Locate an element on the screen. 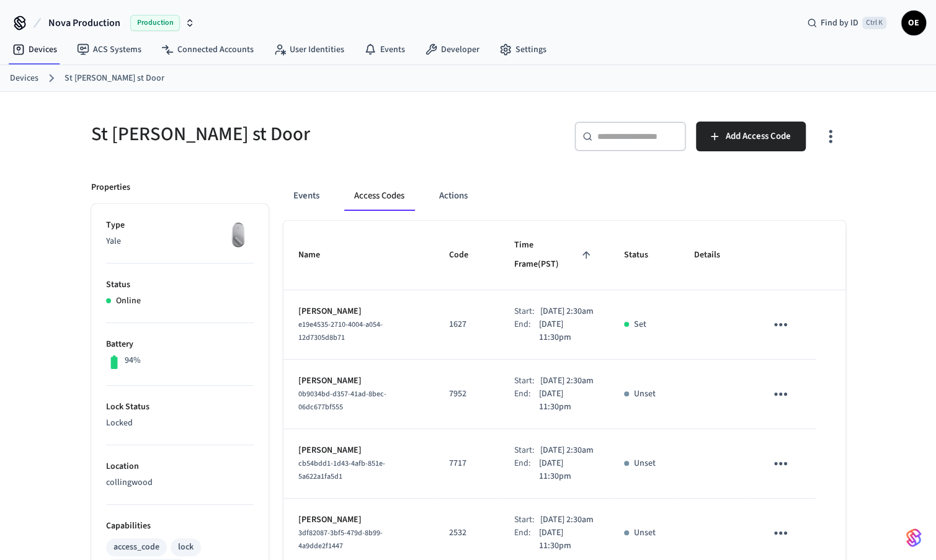  button: Access Codes is located at coordinates (379, 196).